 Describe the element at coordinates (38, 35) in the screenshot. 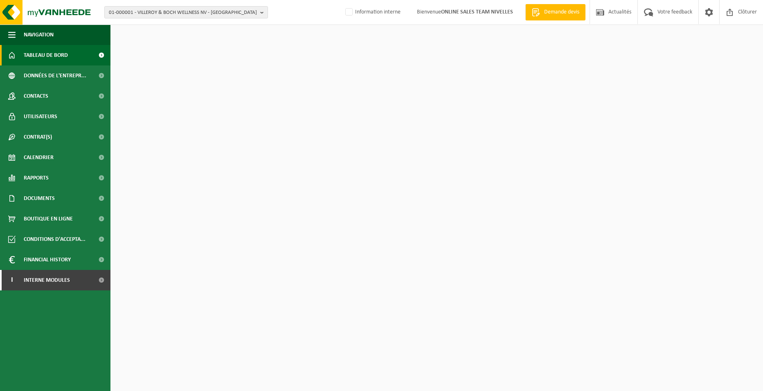

I see `span: Navigation` at that location.